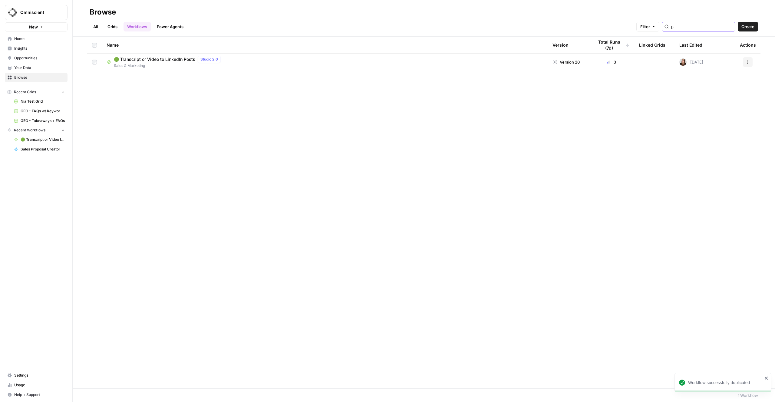 The height and width of the screenshot is (402, 775). What do you see at coordinates (39, 140) in the screenshot?
I see `a: 🟢 Transcript or Video to LinkedIn Posts` at bounding box center [39, 140].